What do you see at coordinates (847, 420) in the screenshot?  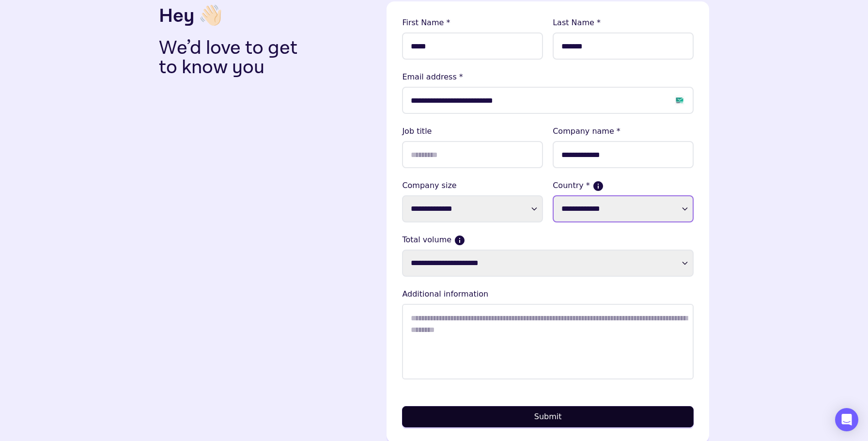 I see `div: Open Intercom Messenger` at bounding box center [847, 420].